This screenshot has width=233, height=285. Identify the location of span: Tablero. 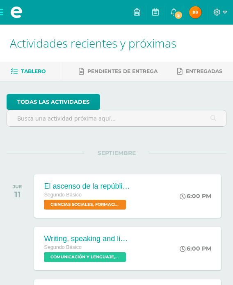
(33, 71).